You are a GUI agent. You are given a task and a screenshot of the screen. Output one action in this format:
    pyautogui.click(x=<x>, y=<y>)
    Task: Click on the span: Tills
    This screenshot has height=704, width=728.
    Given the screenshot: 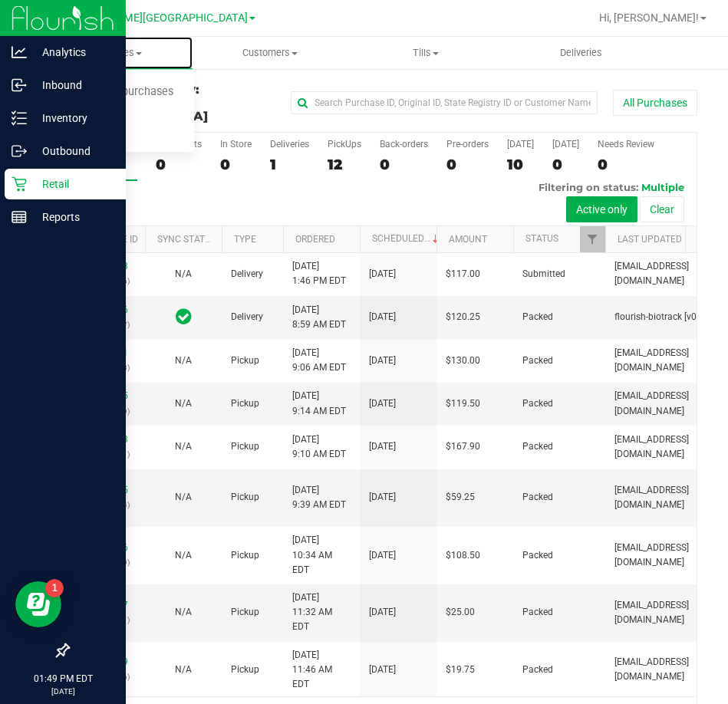 What is the action you would take?
    pyautogui.click(x=424, y=53)
    